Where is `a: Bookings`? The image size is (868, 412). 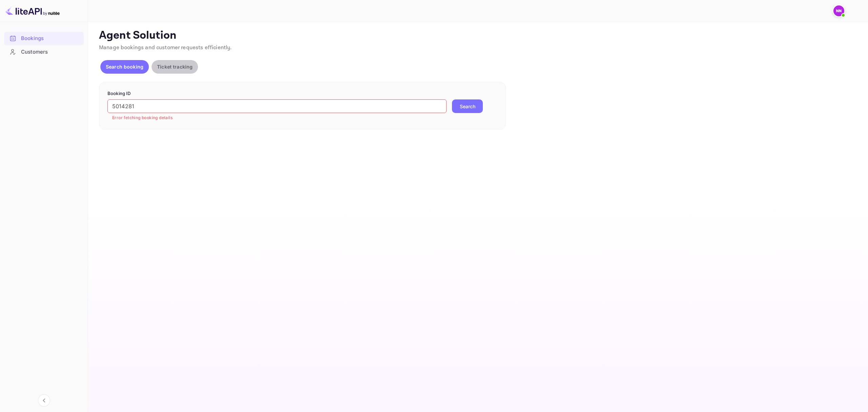
a: Bookings is located at coordinates (43, 38).